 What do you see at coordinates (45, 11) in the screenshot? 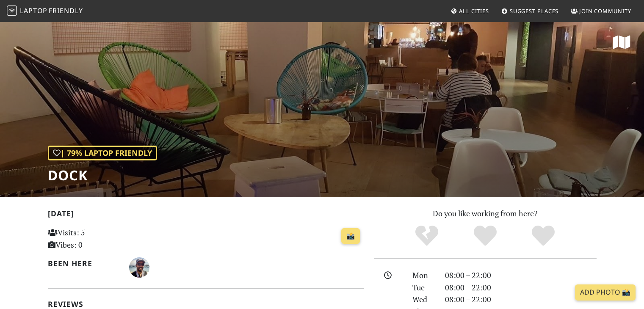
I see `a: LaptopFriendly LaptopFriendly` at bounding box center [45, 11].